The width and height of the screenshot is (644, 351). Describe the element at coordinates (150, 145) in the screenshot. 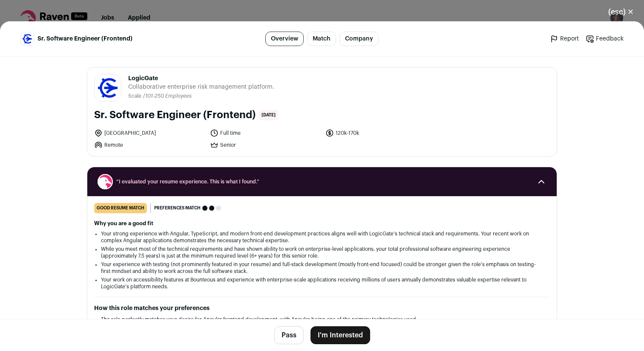

I see `li: Remote` at that location.